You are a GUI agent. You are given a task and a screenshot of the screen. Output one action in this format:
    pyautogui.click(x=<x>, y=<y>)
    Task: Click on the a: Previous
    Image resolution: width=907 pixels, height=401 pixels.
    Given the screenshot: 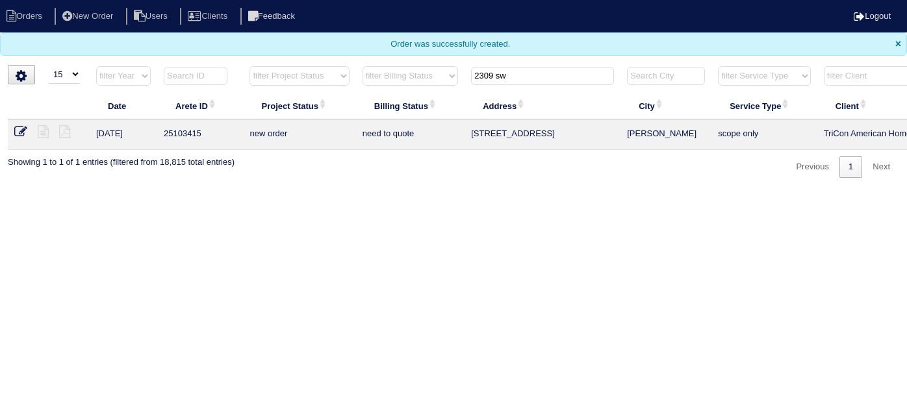 What is the action you would take?
    pyautogui.click(x=812, y=167)
    